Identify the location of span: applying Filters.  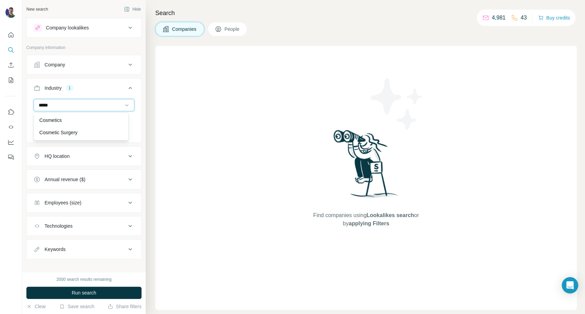
(368, 223).